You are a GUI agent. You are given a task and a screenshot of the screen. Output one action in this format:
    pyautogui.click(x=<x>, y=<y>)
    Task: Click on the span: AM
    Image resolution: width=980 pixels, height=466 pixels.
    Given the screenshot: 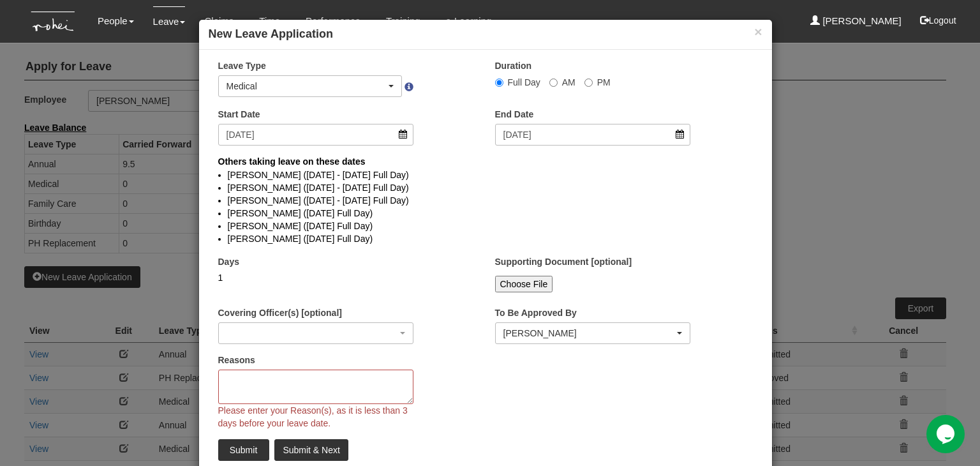 What is the action you would take?
    pyautogui.click(x=569, y=82)
    